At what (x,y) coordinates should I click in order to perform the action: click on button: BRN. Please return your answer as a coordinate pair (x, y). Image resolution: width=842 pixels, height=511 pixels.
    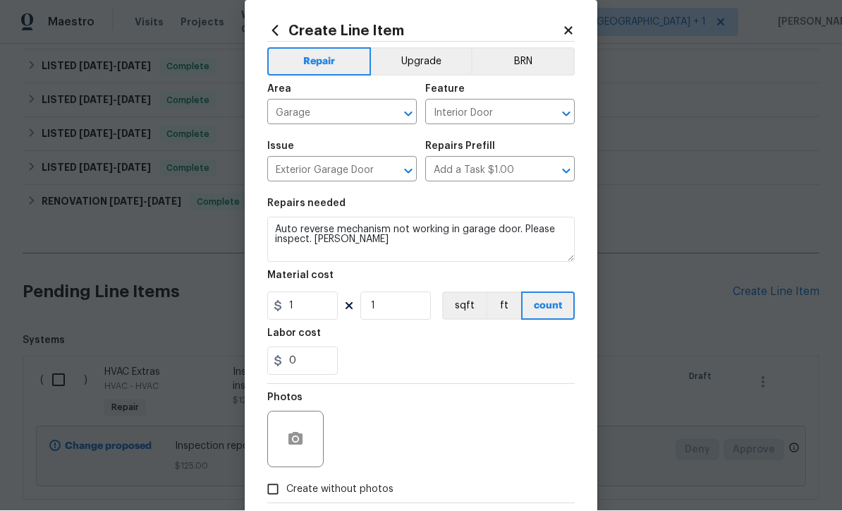
    Looking at the image, I should click on (523, 62).